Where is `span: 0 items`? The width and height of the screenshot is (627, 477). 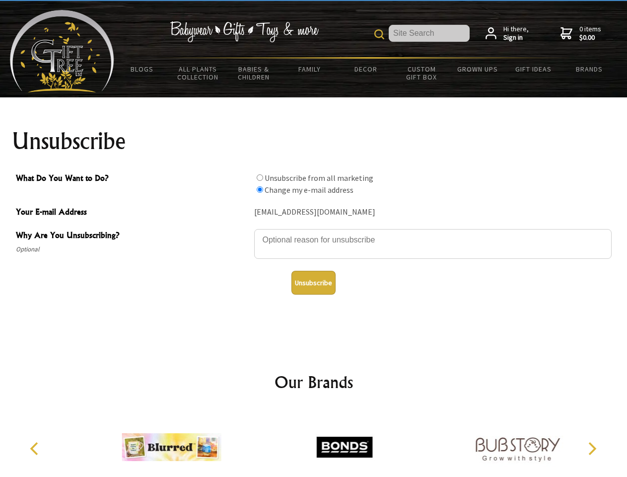
span: 0 items is located at coordinates (590, 33).